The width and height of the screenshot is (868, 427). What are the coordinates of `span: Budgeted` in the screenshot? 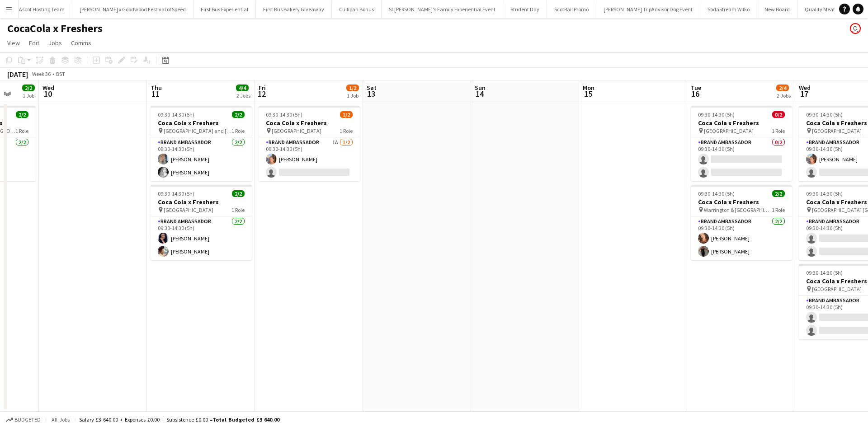 It's located at (28, 420).